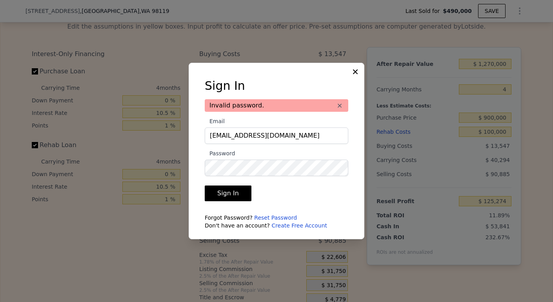 Image resolution: width=553 pixels, height=302 pixels. Describe the element at coordinates (276, 136) in the screenshot. I see `input: Email` at that location.